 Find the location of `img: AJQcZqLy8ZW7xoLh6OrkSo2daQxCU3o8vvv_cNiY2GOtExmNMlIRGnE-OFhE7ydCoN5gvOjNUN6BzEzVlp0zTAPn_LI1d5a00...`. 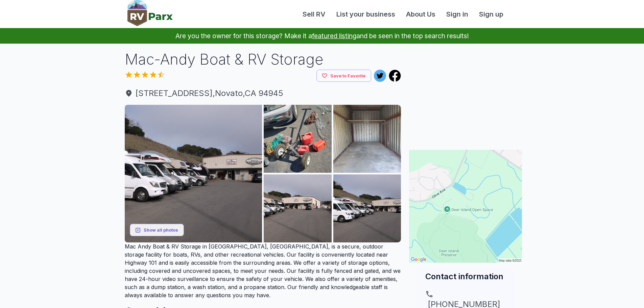

img: AJQcZqLy8ZW7xoLh6OrkSo2daQxCU3o8vvv_cNiY2GOtExmNMlIRGnE-OFhE7ydCoN5gvOjNUN6BzEzVlp0zTAPn_LI1d5a00... is located at coordinates (298, 139).